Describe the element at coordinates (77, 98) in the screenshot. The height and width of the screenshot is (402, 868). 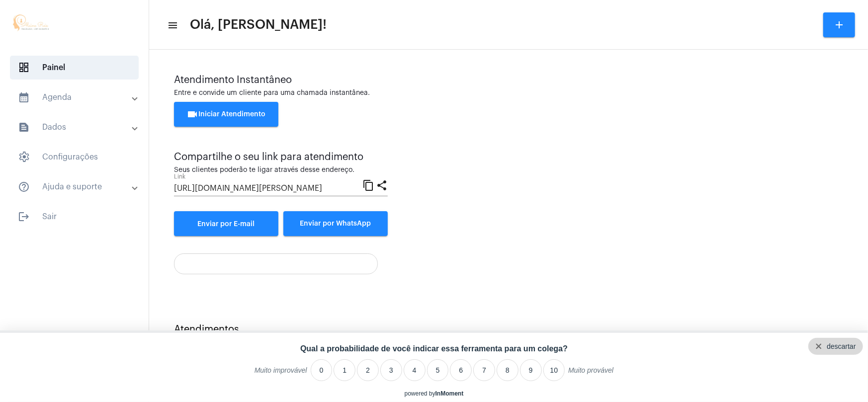
I see `mat-expansion-panel-header: sidenav iconAgenda` at that location.